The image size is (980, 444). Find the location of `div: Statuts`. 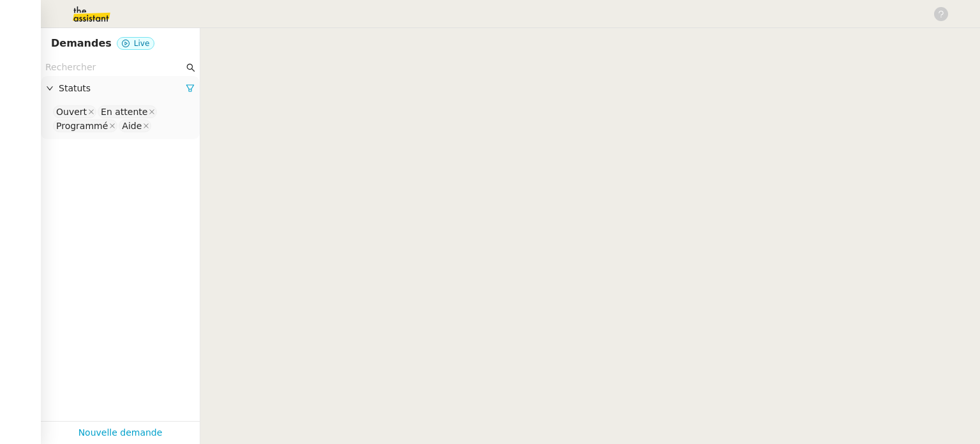

div: Statuts is located at coordinates (120, 88).